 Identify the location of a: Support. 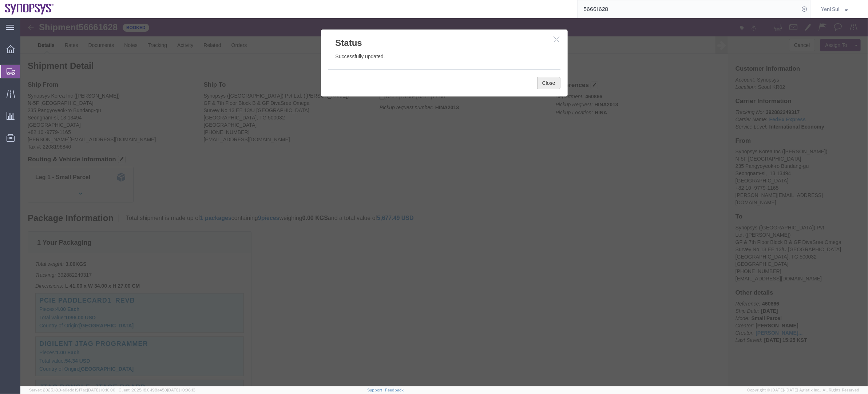
(376, 390).